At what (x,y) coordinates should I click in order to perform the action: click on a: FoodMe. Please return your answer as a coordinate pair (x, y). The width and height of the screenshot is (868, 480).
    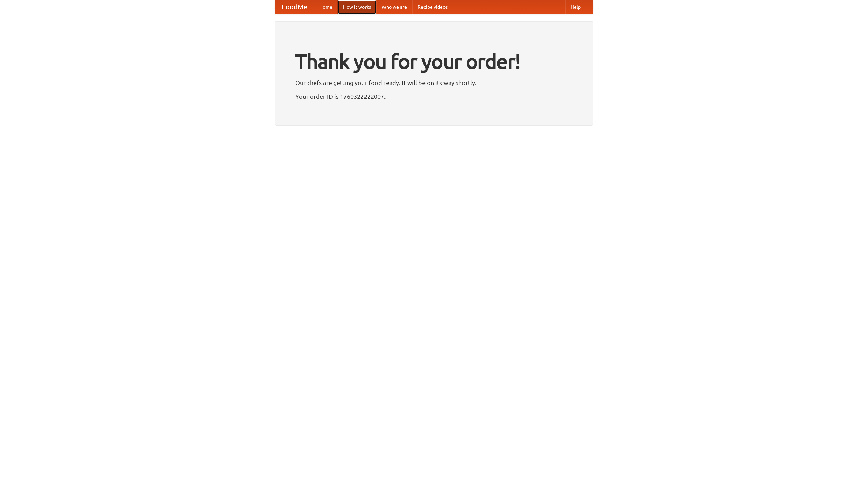
    Looking at the image, I should click on (295, 7).